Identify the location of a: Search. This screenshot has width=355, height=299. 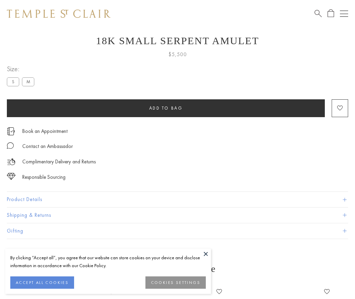
(318, 13).